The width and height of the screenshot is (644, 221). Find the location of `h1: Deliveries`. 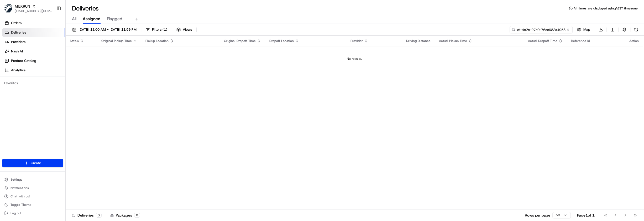

h1: Deliveries is located at coordinates (85, 8).